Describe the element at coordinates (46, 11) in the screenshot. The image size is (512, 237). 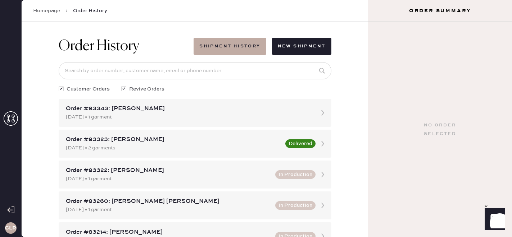
I see `a: Homepage` at that location.